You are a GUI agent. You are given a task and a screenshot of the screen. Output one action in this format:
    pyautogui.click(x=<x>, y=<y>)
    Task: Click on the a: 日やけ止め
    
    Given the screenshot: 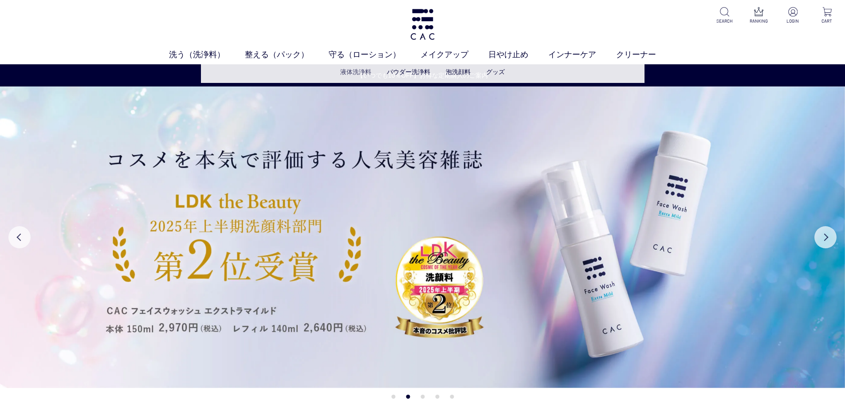 What is the action you would take?
    pyautogui.click(x=518, y=55)
    